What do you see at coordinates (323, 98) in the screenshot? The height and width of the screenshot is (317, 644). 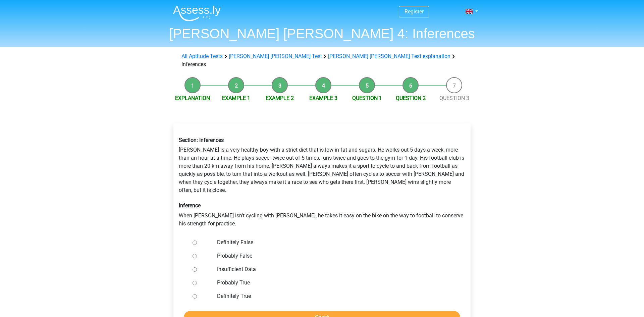 I see `a: Example 3` at bounding box center [323, 98].